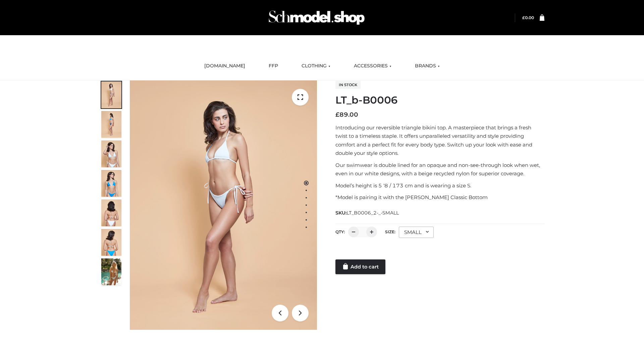 This screenshot has width=644, height=362. I want to click on a: FFP, so click(273, 66).